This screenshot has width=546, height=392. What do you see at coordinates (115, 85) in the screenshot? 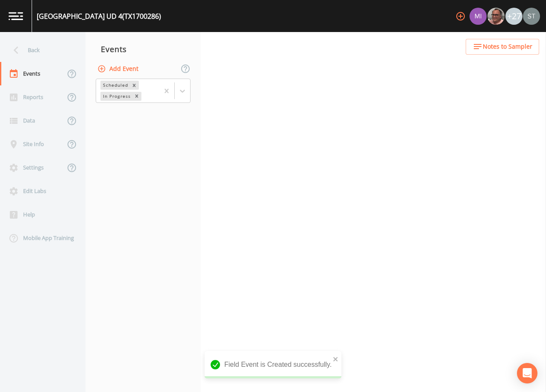
I see `div: Scheduled` at bounding box center [115, 85].